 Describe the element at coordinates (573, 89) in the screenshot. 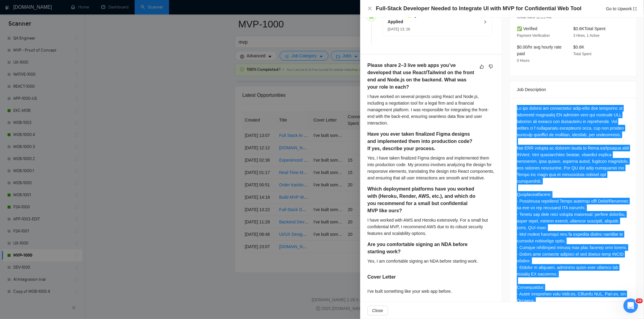

I see `div: Job Description` at that location.